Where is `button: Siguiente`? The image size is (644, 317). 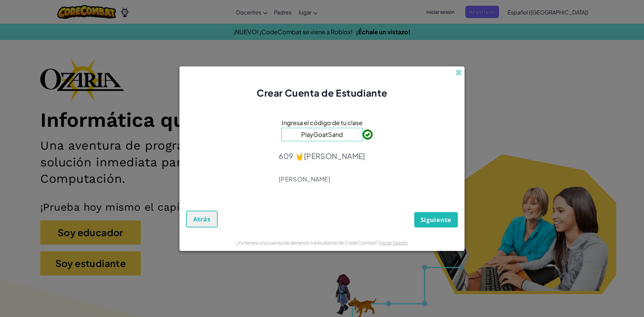
button: Siguiente is located at coordinates (436, 220).